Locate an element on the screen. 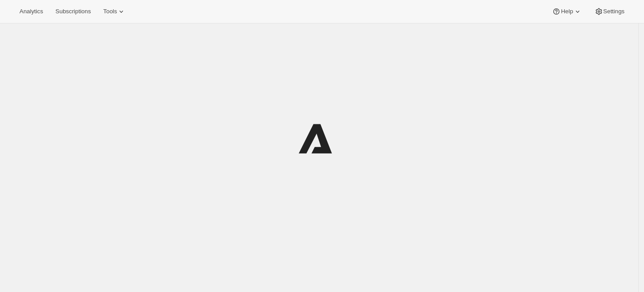  button: Tools is located at coordinates (114, 12).